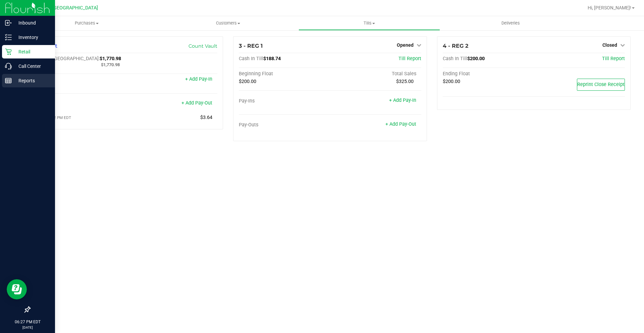  I want to click on div: Ending Float, so click(488, 74).